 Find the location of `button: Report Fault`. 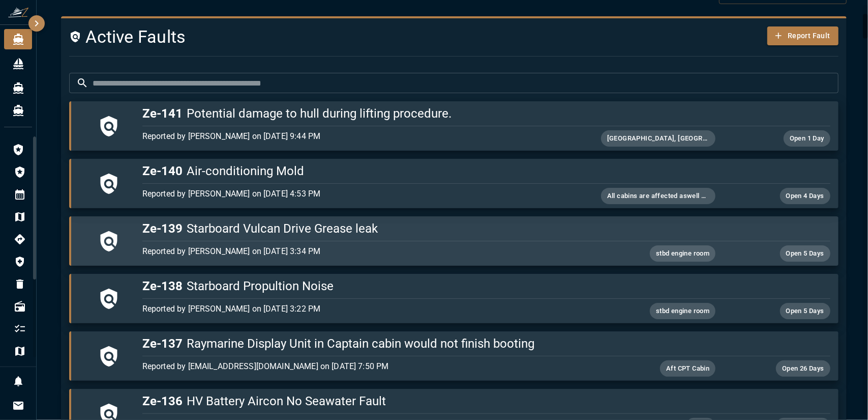

button: Report Fault is located at coordinates (803, 36).